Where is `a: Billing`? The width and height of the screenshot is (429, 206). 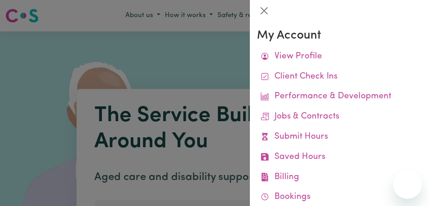 a: Billing is located at coordinates (339, 178).